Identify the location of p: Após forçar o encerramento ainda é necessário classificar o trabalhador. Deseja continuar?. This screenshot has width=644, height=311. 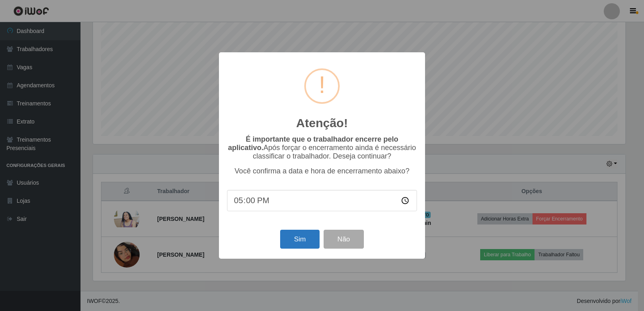
(322, 148).